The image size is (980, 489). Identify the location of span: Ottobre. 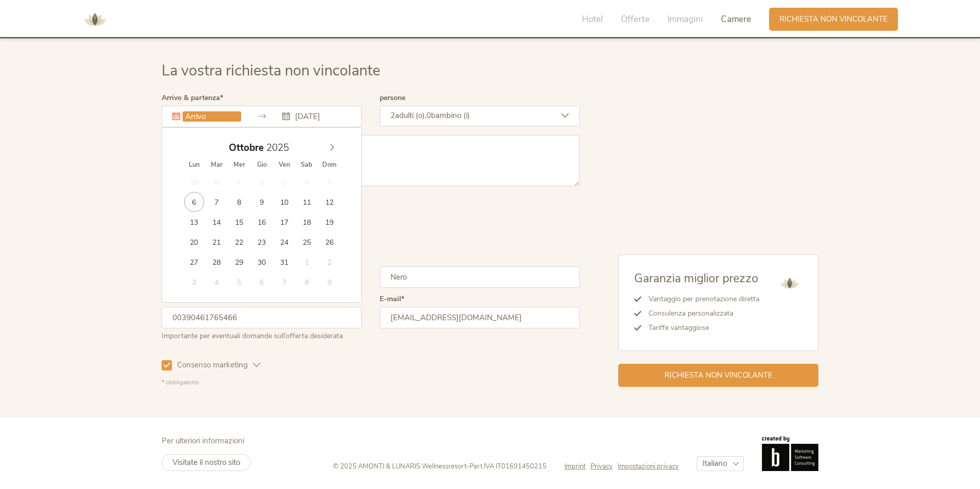
(247, 148).